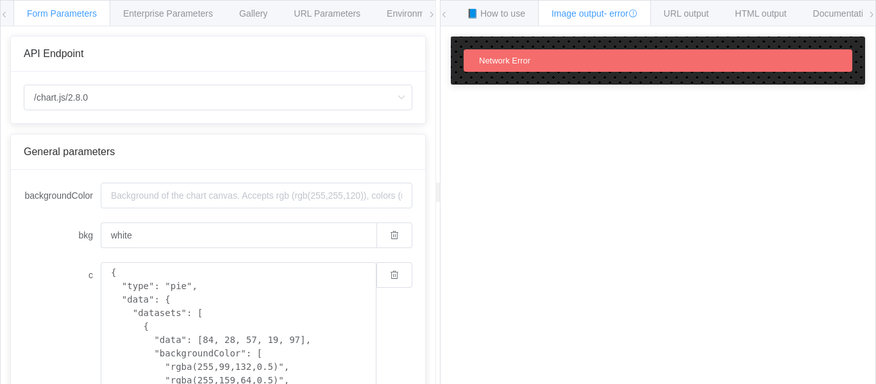 The width and height of the screenshot is (876, 384). What do you see at coordinates (62, 196) in the screenshot?
I see `label: backgroundColor` at bounding box center [62, 196].